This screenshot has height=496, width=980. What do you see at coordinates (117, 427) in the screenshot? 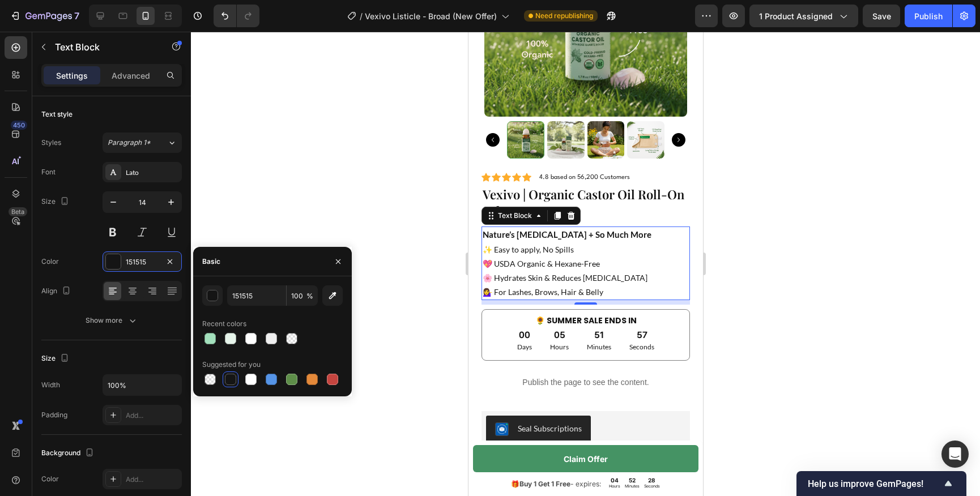
I see `div: Claim Offer` at bounding box center [117, 427].